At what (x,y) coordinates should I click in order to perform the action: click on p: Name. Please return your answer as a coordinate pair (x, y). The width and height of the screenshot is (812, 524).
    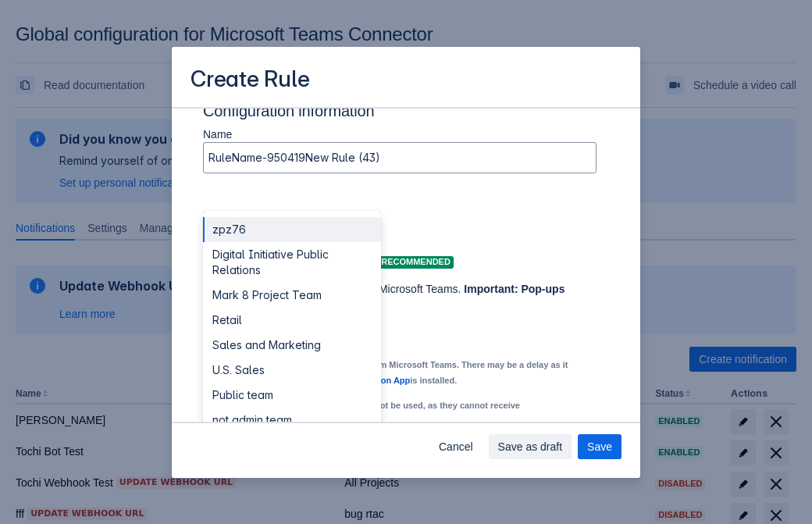
    Looking at the image, I should click on (399, 134).